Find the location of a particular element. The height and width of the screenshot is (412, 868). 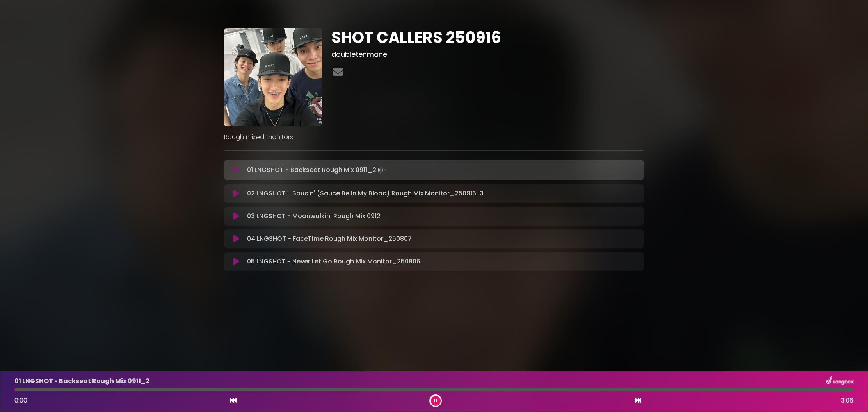

p: 04 LNGSHOT - FaceTime Rough Mix Monitor_250807 is located at coordinates (329, 239).